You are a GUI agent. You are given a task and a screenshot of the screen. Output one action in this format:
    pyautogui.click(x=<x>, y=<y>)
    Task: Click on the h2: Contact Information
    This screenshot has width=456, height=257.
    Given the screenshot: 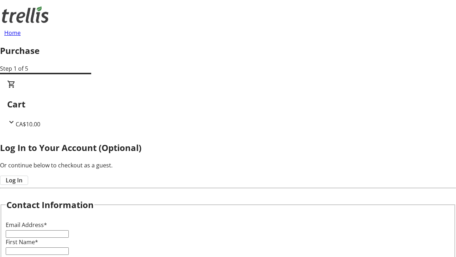 What is the action you would take?
    pyautogui.click(x=50, y=205)
    